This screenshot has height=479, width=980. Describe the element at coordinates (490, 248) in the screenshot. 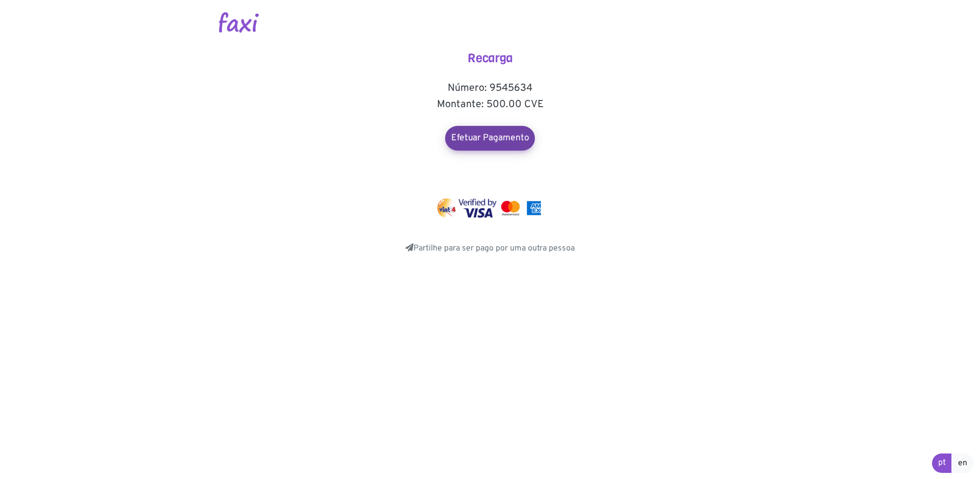

I see `a: Partilhe para ser pago por uma outra pessoa` at that location.